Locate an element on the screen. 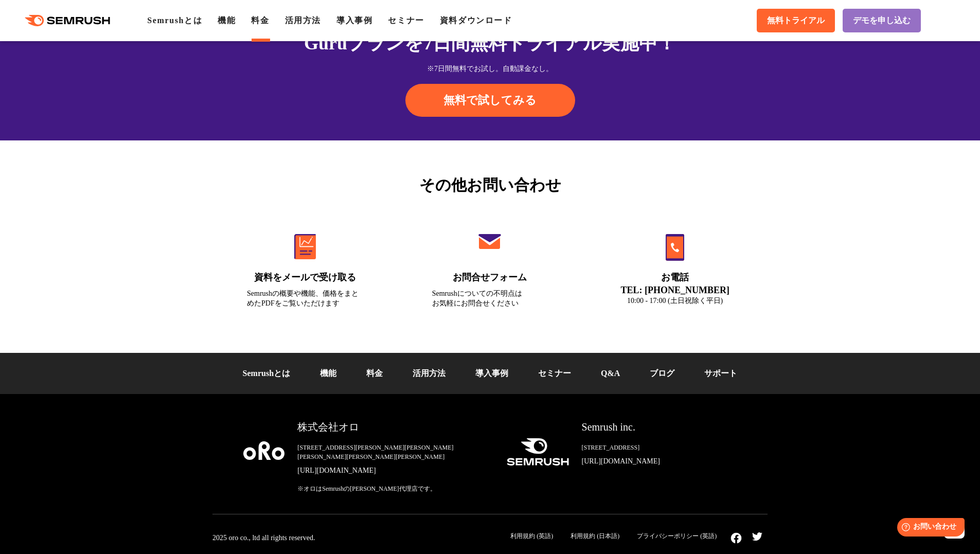  div: 資料をメールで受け取る is located at coordinates (305, 277).